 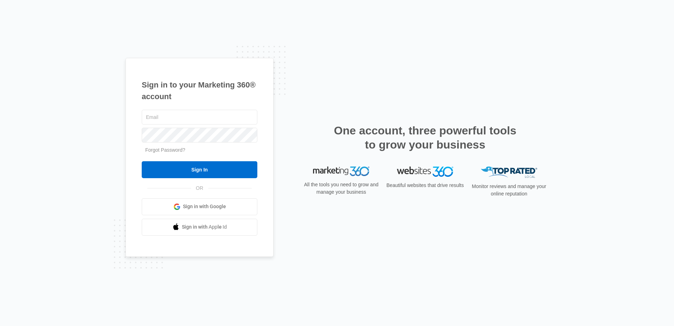 I want to click on a: Sign in with Apple Id, so click(x=200, y=227).